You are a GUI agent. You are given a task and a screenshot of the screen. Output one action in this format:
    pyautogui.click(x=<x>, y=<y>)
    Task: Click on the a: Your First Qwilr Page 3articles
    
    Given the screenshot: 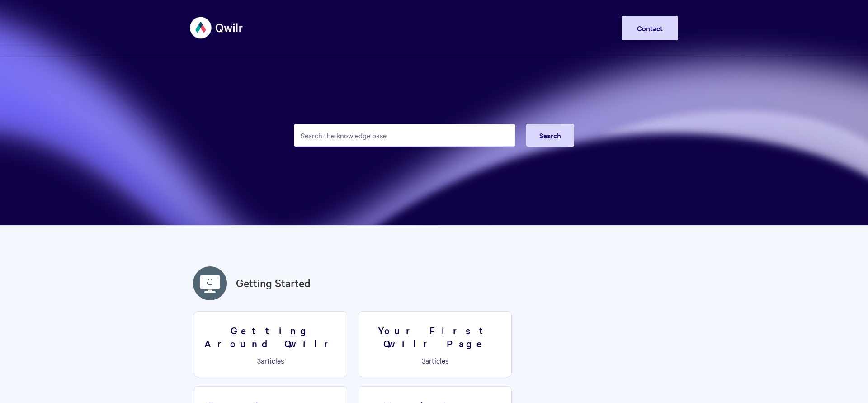 What is the action you would take?
    pyautogui.click(x=435, y=344)
    